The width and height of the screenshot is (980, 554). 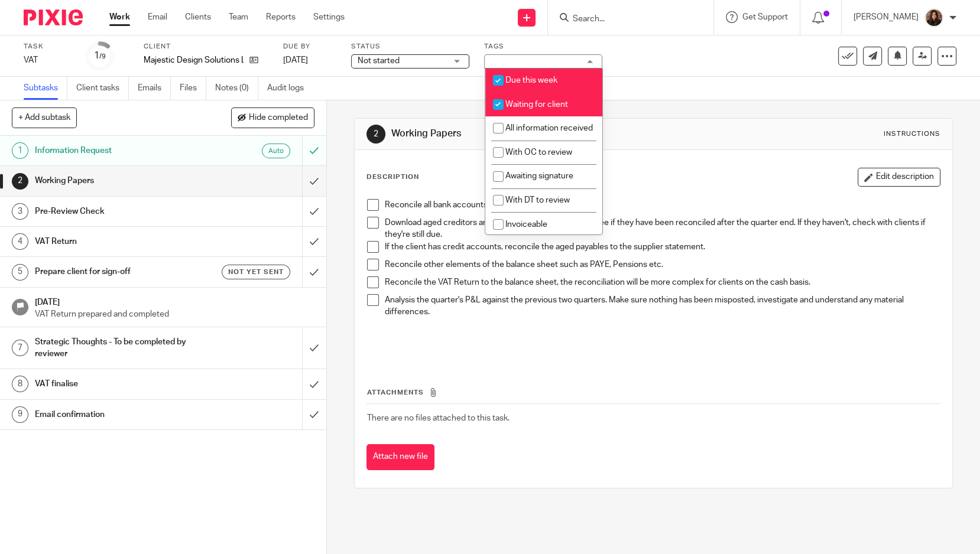 What do you see at coordinates (102, 56) in the screenshot?
I see `small: /9` at bounding box center [102, 56].